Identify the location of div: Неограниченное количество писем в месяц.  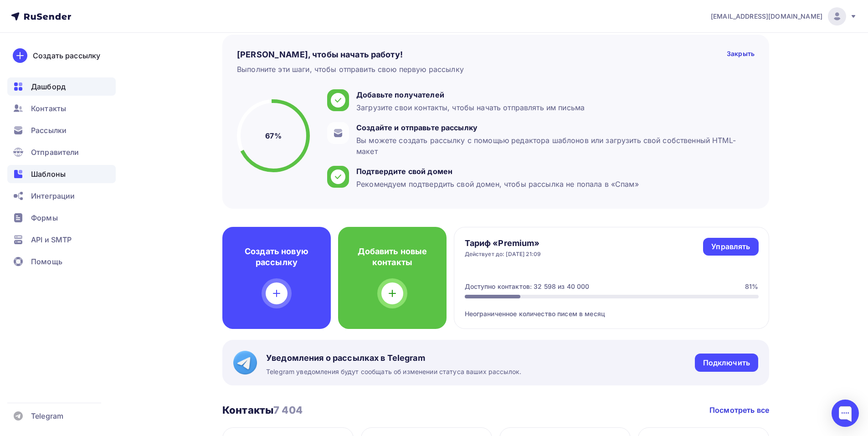
(612, 309).